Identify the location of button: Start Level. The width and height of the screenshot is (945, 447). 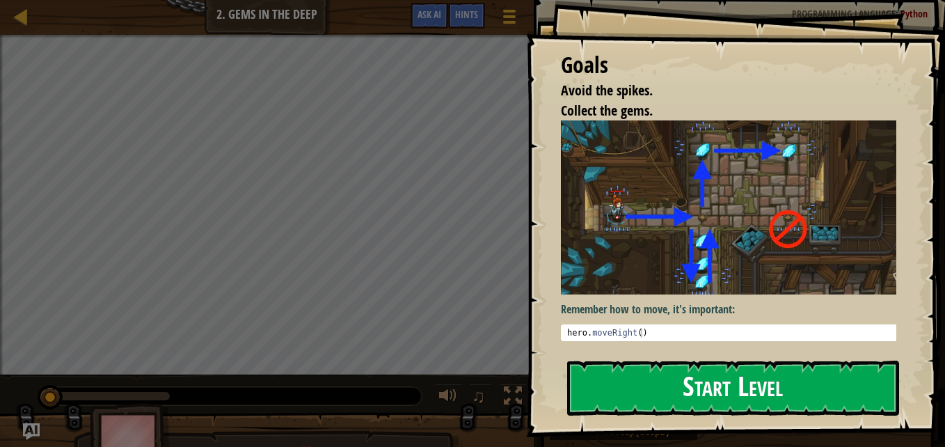
(733, 388).